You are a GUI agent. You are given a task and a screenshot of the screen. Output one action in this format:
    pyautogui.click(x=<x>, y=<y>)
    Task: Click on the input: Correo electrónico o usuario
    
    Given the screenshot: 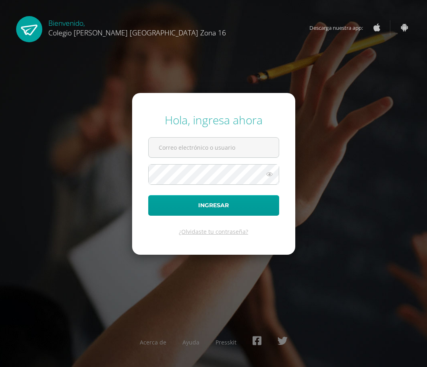 What is the action you would take?
    pyautogui.click(x=214, y=147)
    